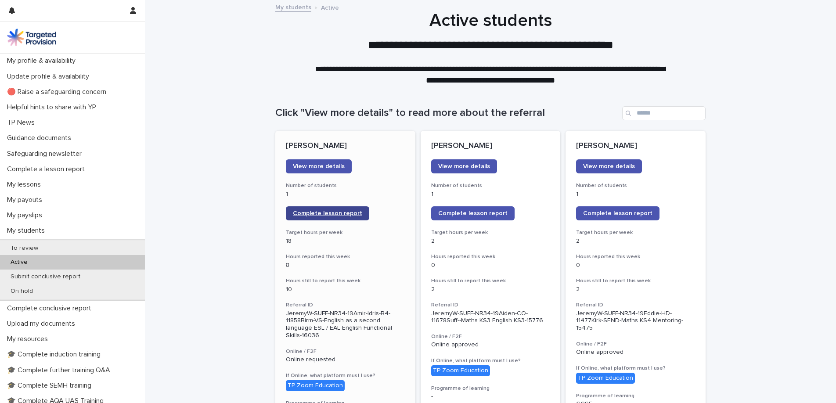 The width and height of the screenshot is (836, 403). Describe the element at coordinates (345, 265) in the screenshot. I see `p: 8` at that location.